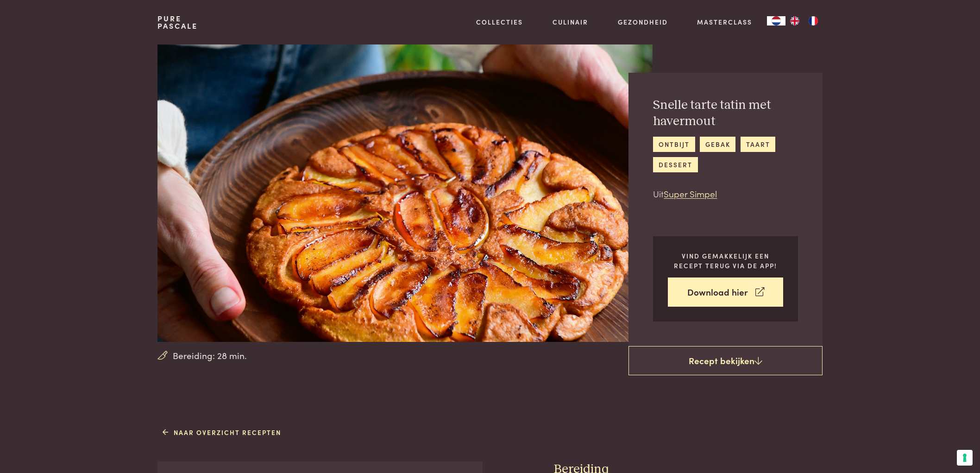 The image size is (980, 473). I want to click on span: Bereiding: 28 min., so click(210, 355).